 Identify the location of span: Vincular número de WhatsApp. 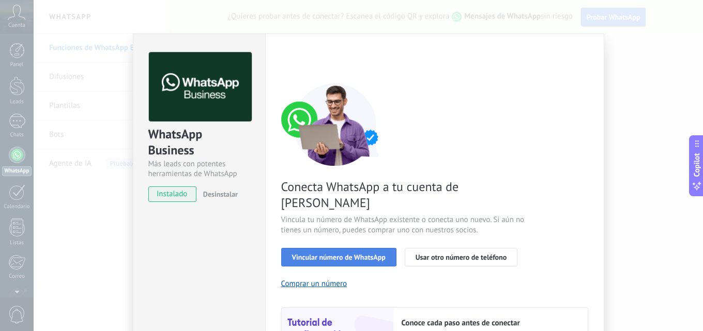
(338, 257).